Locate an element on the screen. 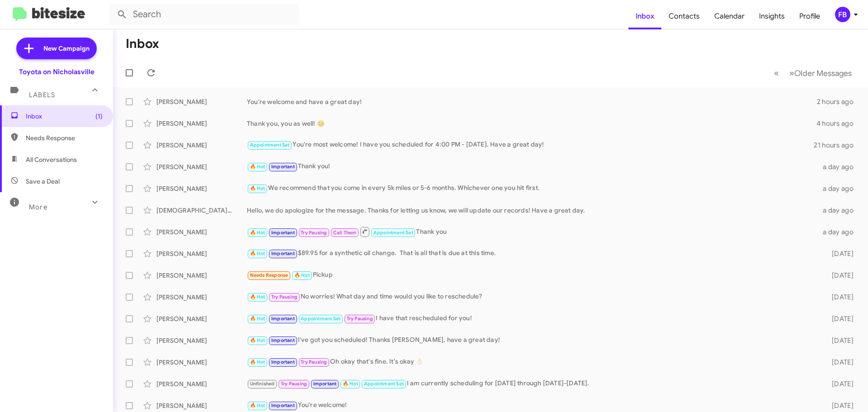 This screenshot has height=412, width=868. span: Unfinished is located at coordinates (262, 383).